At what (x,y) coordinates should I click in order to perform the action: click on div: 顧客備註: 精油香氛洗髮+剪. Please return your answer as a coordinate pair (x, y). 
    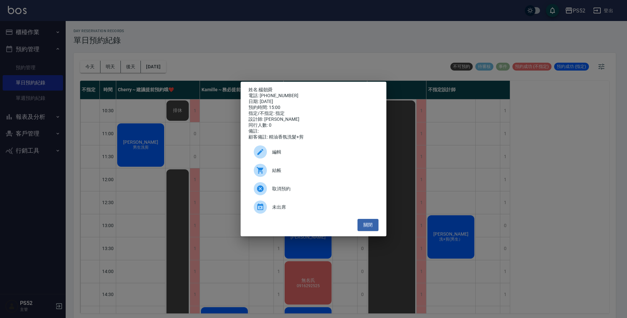
    Looking at the image, I should click on (314, 137).